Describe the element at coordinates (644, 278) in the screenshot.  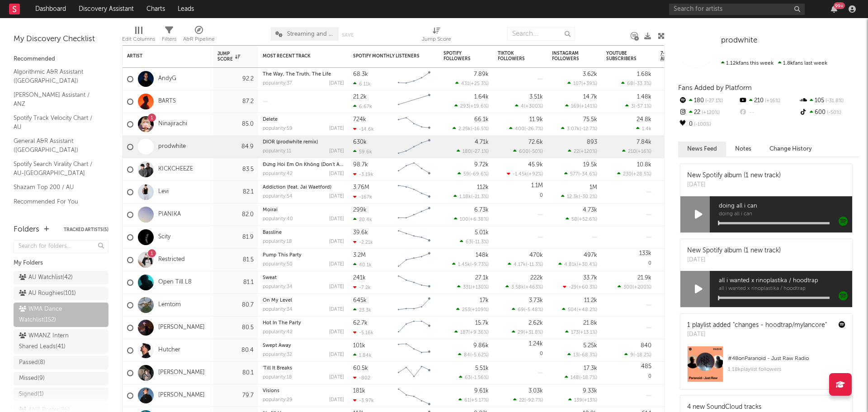
I see `div: 21.9k` at that location.